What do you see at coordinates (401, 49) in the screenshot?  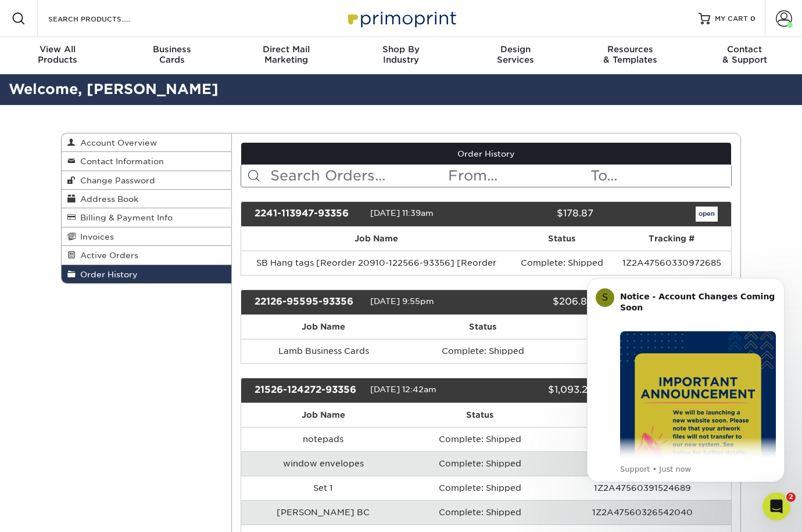 I see `span: Shop By` at bounding box center [401, 49].